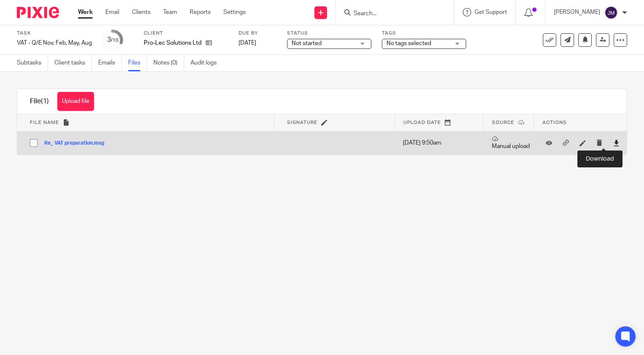 The height and width of the screenshot is (355, 644). What do you see at coordinates (302, 122) in the screenshot?
I see `span: Signature` at bounding box center [302, 122].